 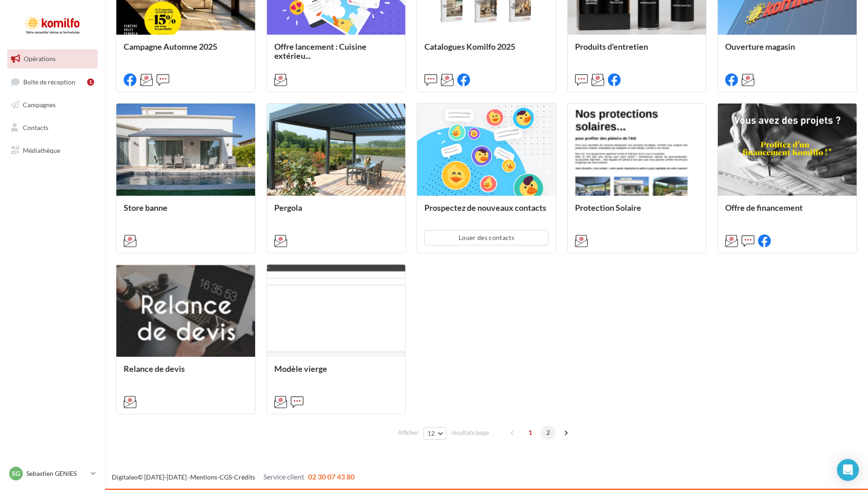 I want to click on a: Médiathèque, so click(x=52, y=150).